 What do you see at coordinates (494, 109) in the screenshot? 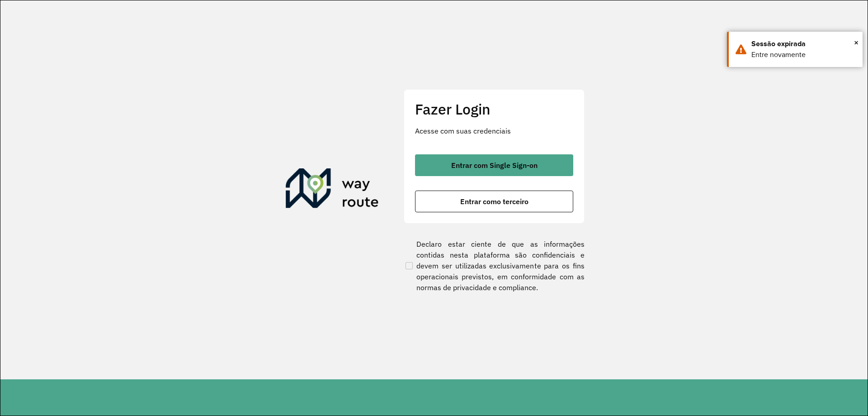
I see `h2: Fazer Login` at bounding box center [494, 109].